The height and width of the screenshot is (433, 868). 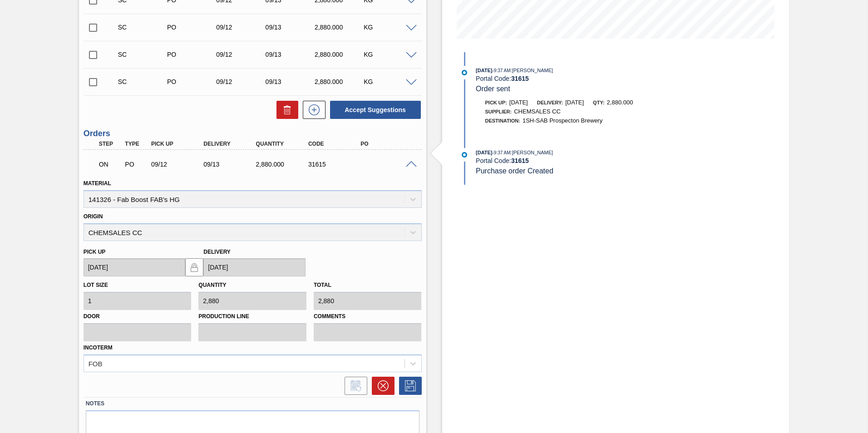 What do you see at coordinates (283, 144) in the screenshot?
I see `div: Quantity` at bounding box center [283, 144].